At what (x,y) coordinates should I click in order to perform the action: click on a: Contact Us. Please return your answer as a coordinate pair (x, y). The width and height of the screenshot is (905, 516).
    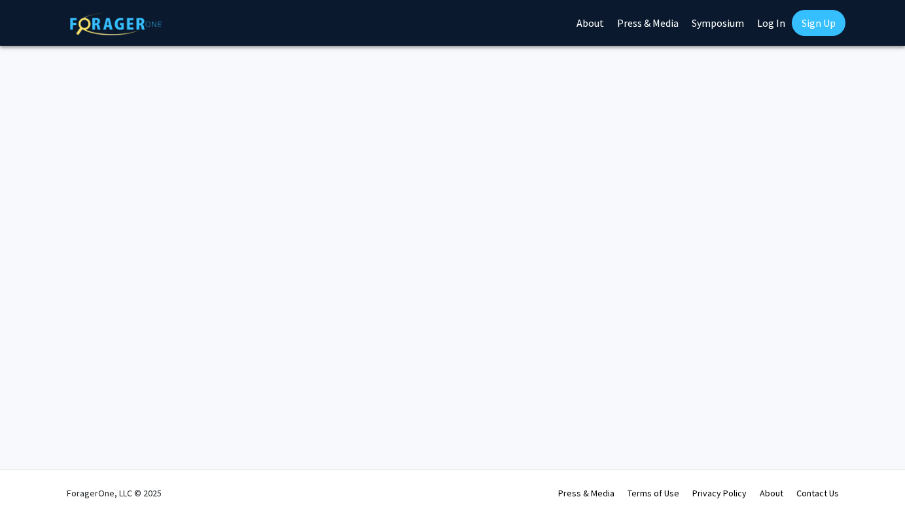
    Looking at the image, I should click on (817, 493).